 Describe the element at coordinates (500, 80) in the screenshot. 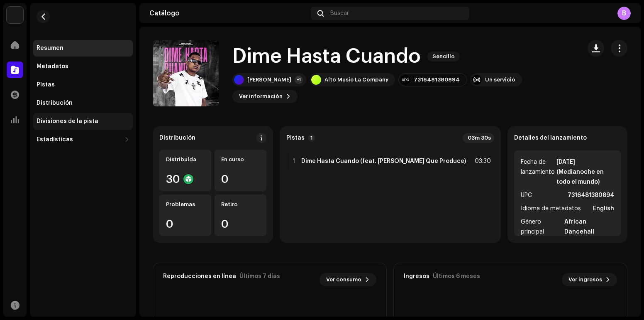

I see `div: Un servicio` at that location.